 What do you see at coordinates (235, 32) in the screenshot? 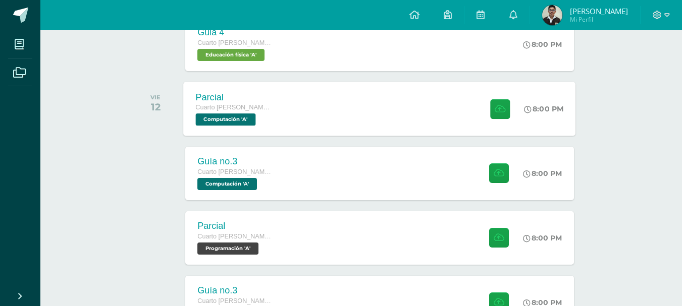
I see `div: Guia 4` at bounding box center [235, 32].